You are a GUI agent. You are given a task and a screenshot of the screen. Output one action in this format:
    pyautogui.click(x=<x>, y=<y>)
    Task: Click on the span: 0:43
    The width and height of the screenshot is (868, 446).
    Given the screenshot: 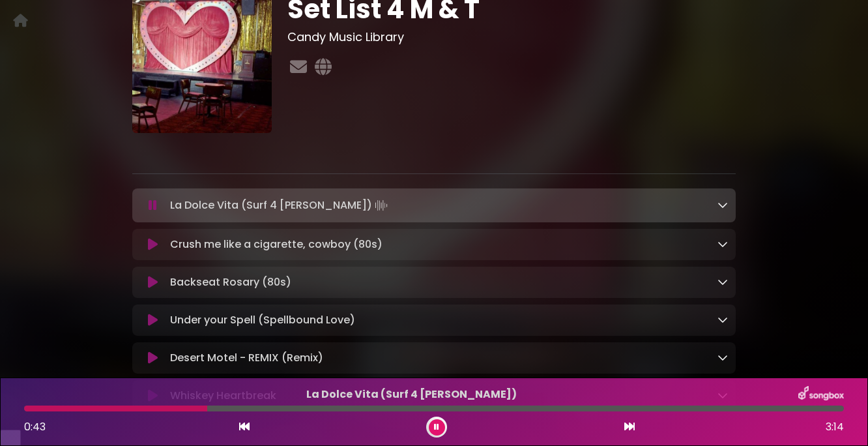 What is the action you would take?
    pyautogui.click(x=35, y=426)
    